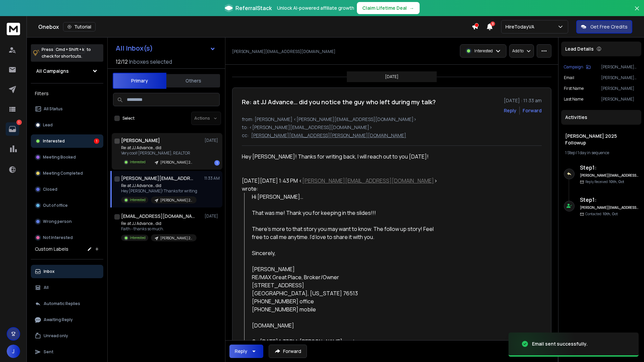  Describe the element at coordinates (604, 27) in the screenshot. I see `button: Get Free Credits` at that location.